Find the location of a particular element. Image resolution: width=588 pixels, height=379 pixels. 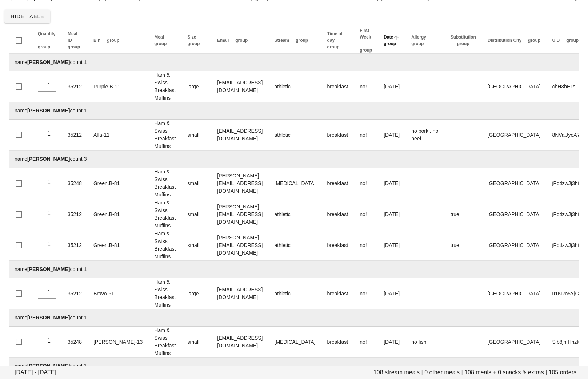

button: Hide Table is located at coordinates (27, 16).